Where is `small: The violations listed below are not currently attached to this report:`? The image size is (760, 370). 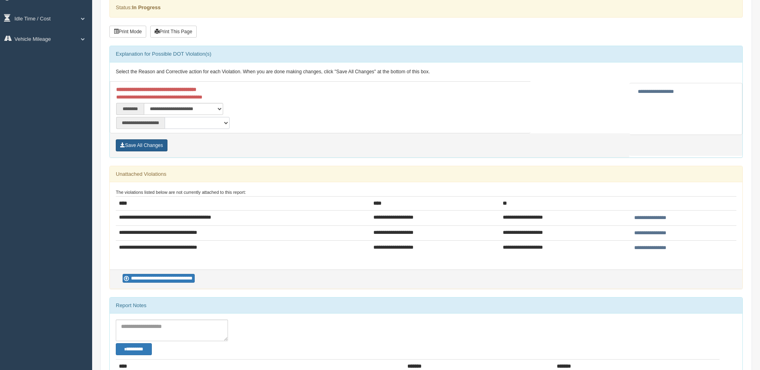
small: The violations listed below are not currently attached to this report: is located at coordinates (181, 192).